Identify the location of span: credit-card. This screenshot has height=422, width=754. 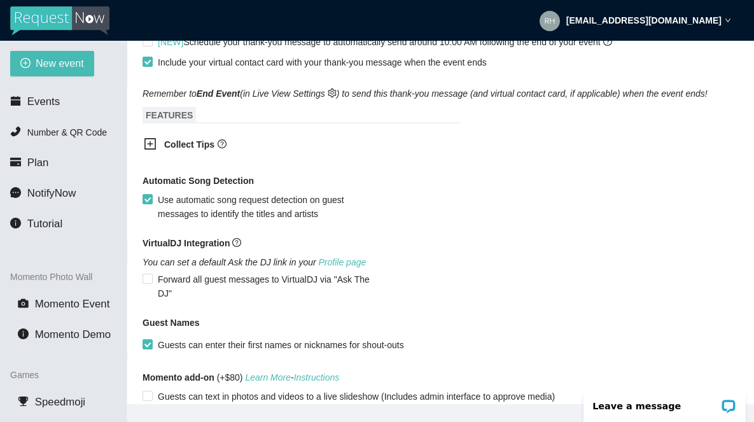
(15, 162).